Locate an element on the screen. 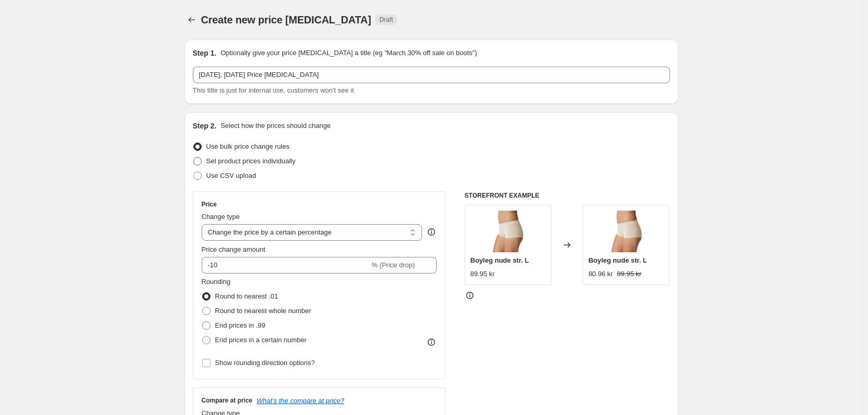  span: Change type is located at coordinates (221, 216).